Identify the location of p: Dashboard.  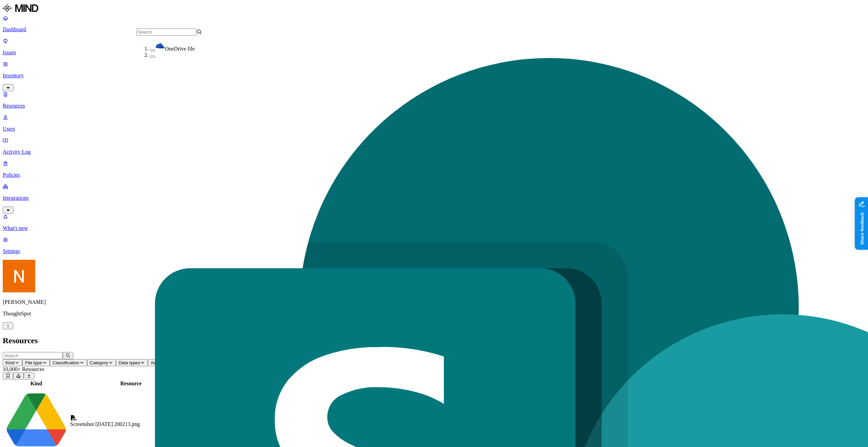
(434, 29).